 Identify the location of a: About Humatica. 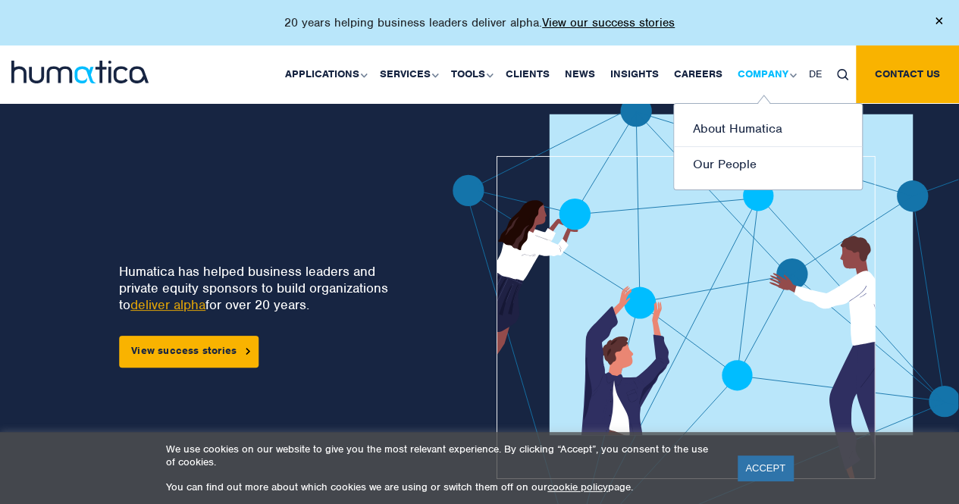
(768, 129).